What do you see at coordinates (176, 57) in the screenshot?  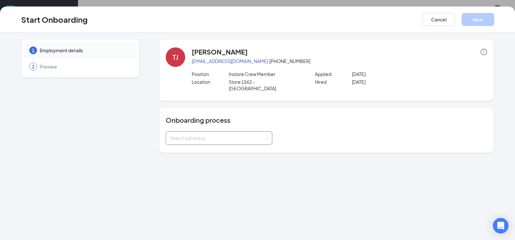 I see `div: TJ` at bounding box center [176, 57].